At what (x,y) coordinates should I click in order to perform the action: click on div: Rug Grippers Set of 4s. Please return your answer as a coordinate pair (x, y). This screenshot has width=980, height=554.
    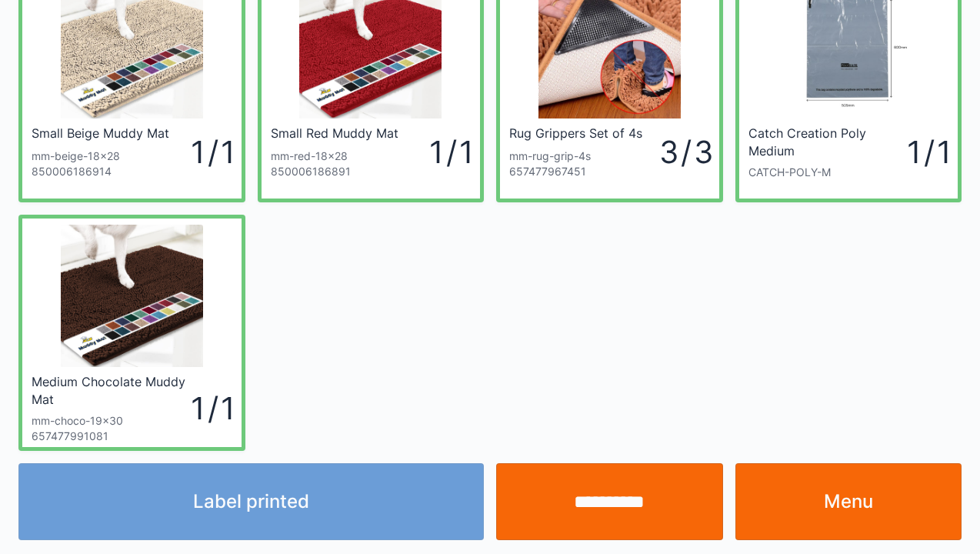
    Looking at the image, I should click on (576, 133).